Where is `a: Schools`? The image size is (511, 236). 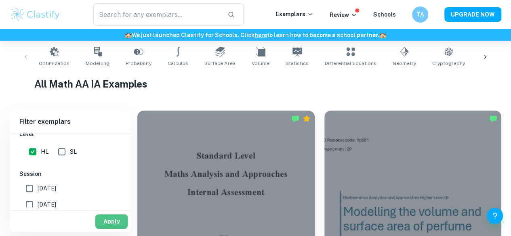
a: Schools is located at coordinates (385, 15).